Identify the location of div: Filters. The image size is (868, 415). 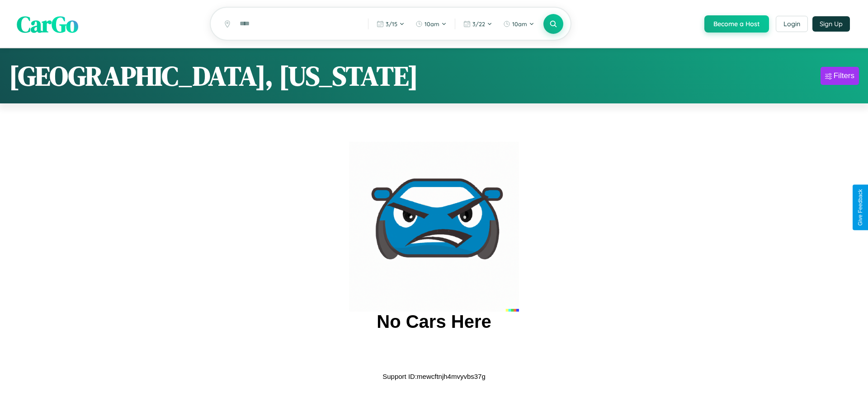
(844, 76).